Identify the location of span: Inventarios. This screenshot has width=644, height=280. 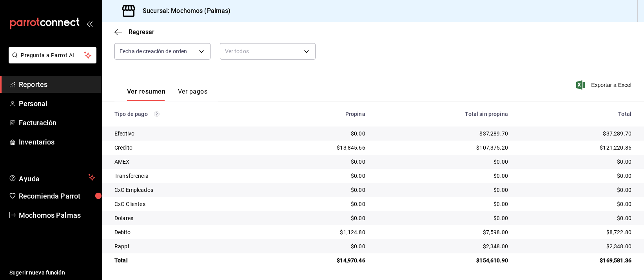
(57, 142).